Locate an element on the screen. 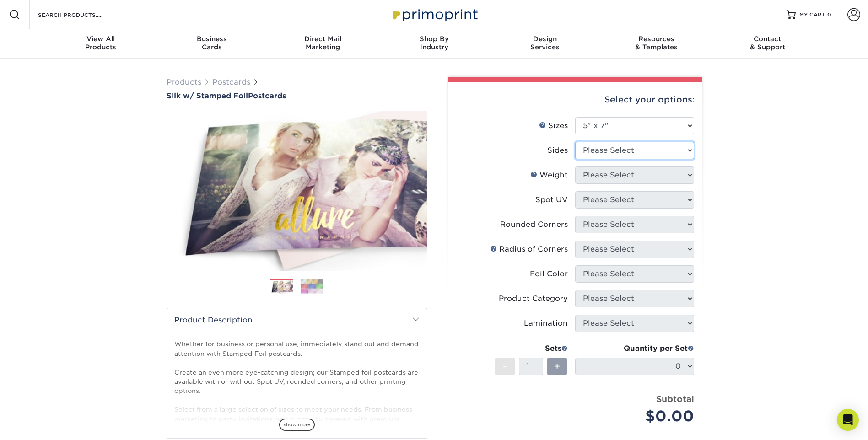 The height and width of the screenshot is (440, 868). strong: Subtotal is located at coordinates (675, 399).